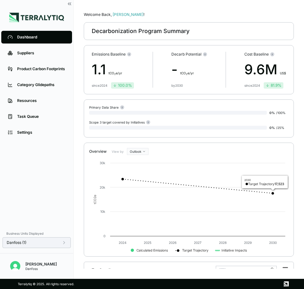  Describe the element at coordinates (223, 243) in the screenshot. I see `text: 2028` at that location.